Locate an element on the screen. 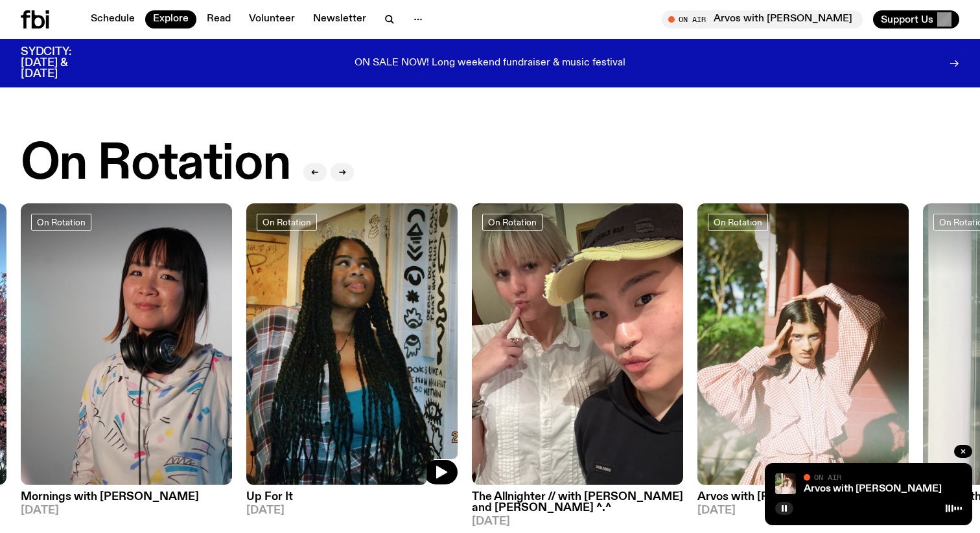 The width and height of the screenshot is (980, 533). a: Read is located at coordinates (218, 20).